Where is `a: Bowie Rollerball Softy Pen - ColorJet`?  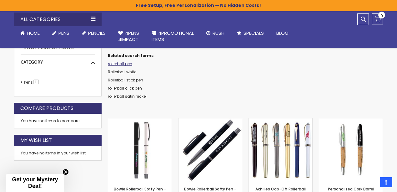
a: Bowie Rollerball Softy Pen - ColorJet is located at coordinates (140, 120).